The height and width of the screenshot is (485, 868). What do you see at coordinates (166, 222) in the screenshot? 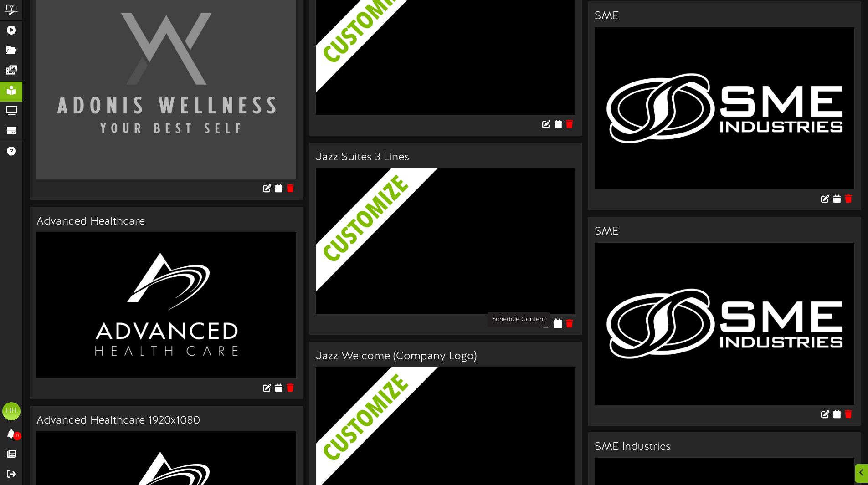
I see `h3: Advanced Healthcare` at bounding box center [166, 222].